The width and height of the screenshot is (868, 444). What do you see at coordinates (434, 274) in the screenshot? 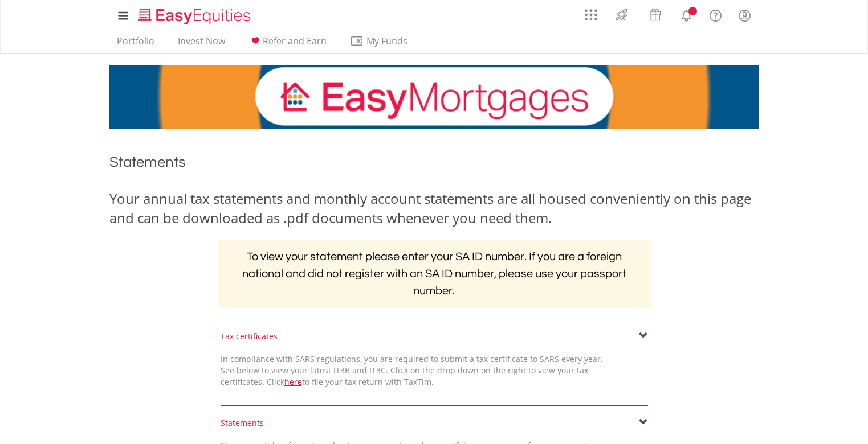
I see `h2: To view your statement please enter your SA ID number. If you are a foreign national and did not ...` at bounding box center [434, 274].